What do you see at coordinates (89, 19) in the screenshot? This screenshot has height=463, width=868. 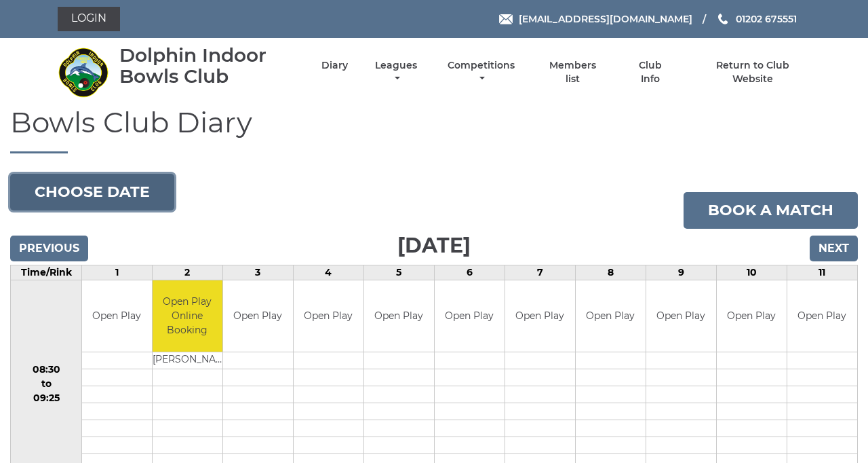 I see `a: Login` at bounding box center [89, 19].